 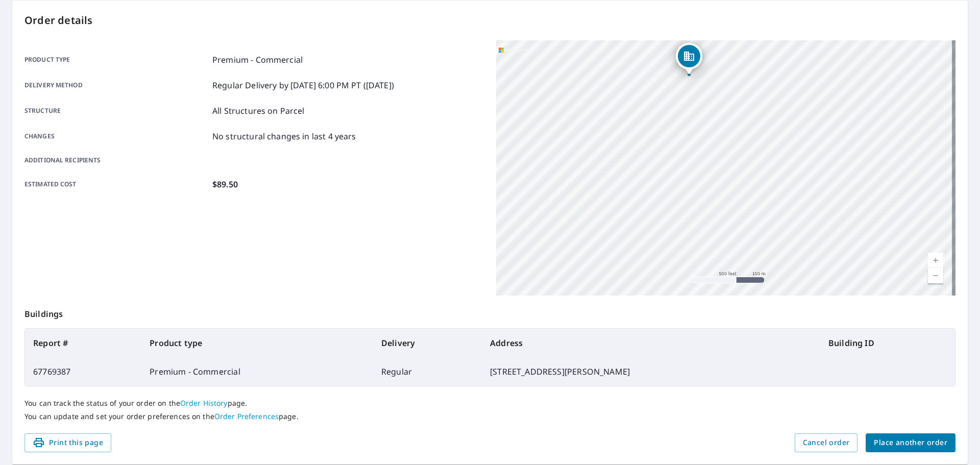 What do you see at coordinates (910, 442) in the screenshot?
I see `button: Place another order` at bounding box center [910, 442].